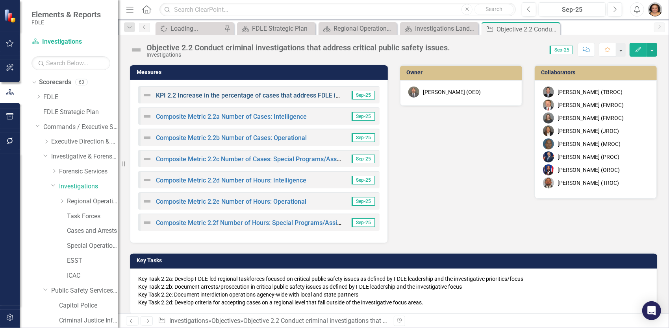 Image resolution: width=669 pixels, height=328 pixels. What do you see at coordinates (414, 92) in the screenshot?
I see `img: Mike Williams` at bounding box center [414, 92].